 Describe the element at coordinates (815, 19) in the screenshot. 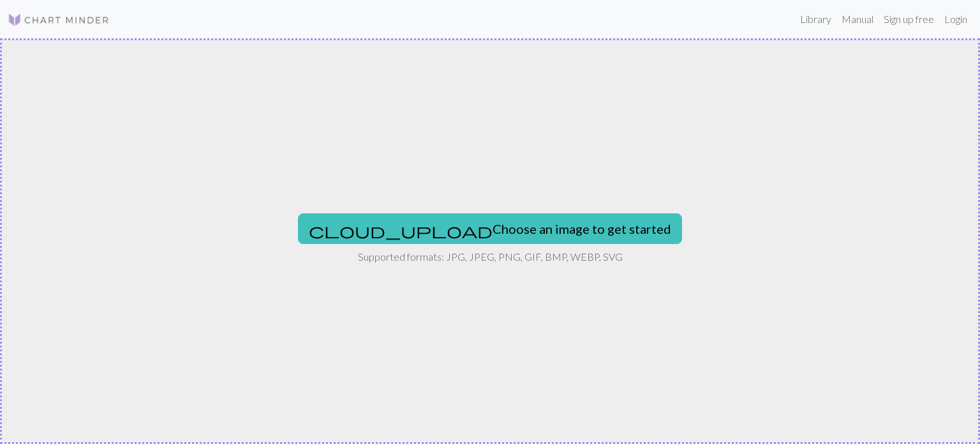

I see `a: Library` at that location.